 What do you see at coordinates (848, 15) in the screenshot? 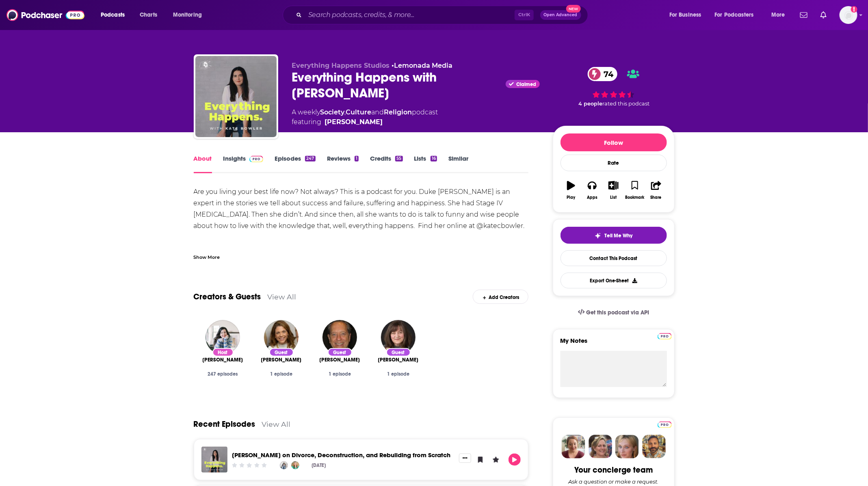
I see `span: Logged in as ZoeJethani` at bounding box center [848, 15].